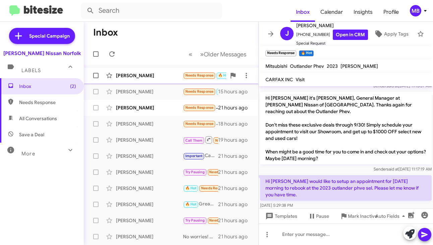  Describe the element at coordinates (323, 216) in the screenshot. I see `span: Pause` at that location.